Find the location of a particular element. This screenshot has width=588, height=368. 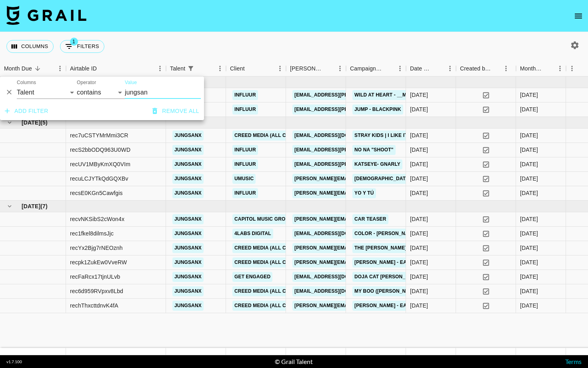

a: YO y TÚ is located at coordinates (364, 193).